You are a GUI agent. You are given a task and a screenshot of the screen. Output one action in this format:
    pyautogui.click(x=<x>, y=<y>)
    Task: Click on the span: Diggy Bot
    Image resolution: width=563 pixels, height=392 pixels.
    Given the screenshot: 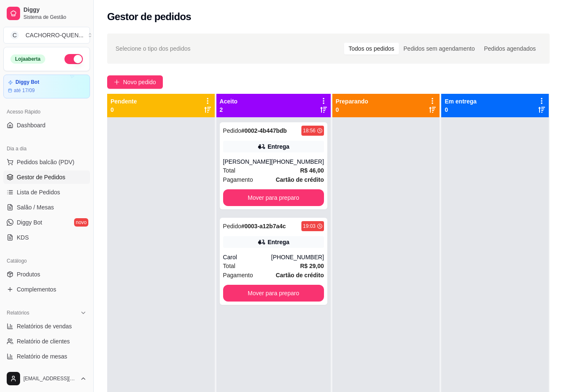 What is the action you would take?
    pyautogui.click(x=29, y=222)
    